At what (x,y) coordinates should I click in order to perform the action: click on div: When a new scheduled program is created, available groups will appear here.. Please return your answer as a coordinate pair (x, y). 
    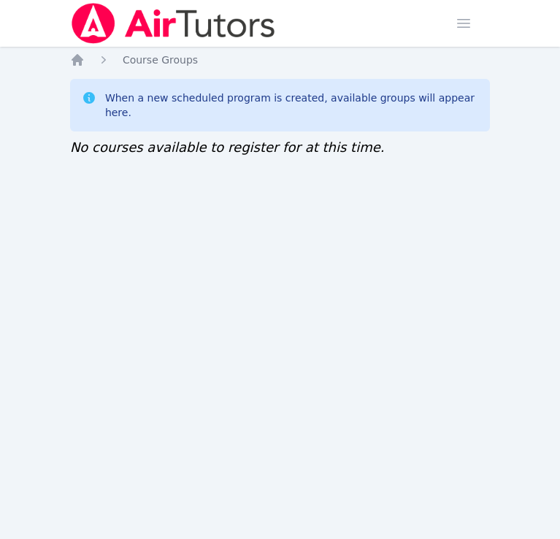
    Looking at the image, I should click on (292, 105).